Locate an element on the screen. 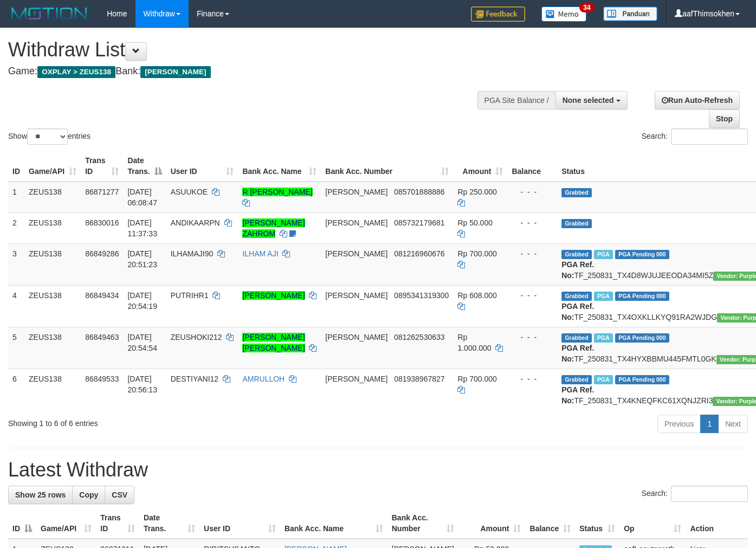  a: Show 25 rows is located at coordinates (40, 495).